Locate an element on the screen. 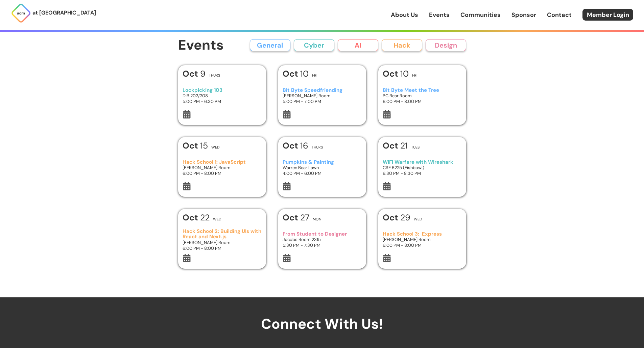 This screenshot has width=644, height=348. h3: 6:30 PM - 8:30 PM is located at coordinates (422, 173).